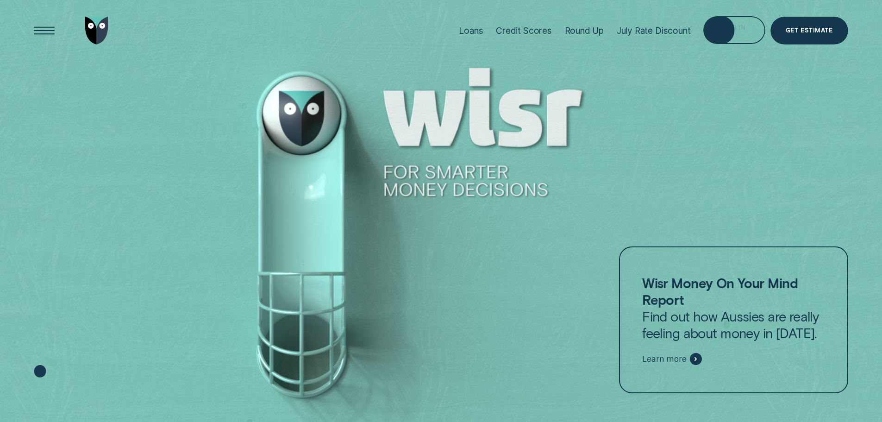 The image size is (882, 422). Describe the element at coordinates (44, 31) in the screenshot. I see `button: Open Menu` at that location.